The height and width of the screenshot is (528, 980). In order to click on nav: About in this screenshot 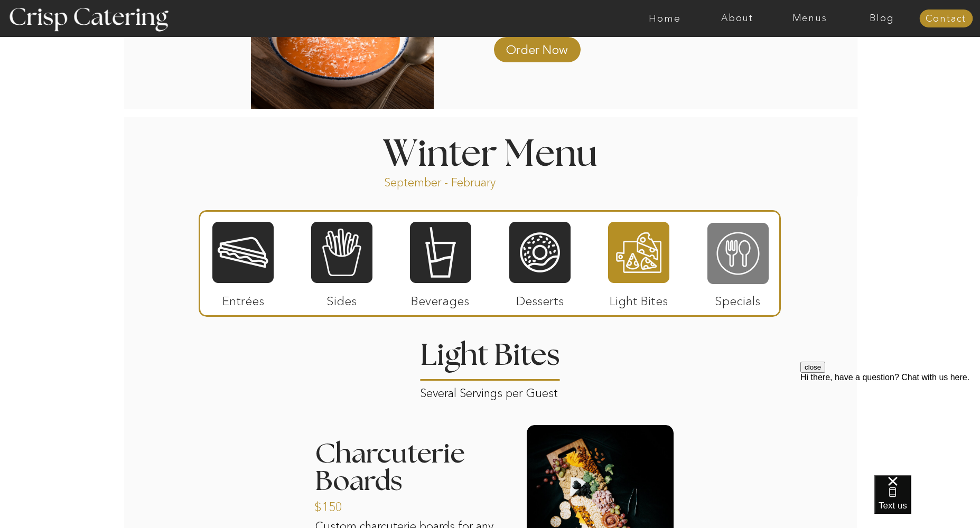, I will do `click(737, 18)`.